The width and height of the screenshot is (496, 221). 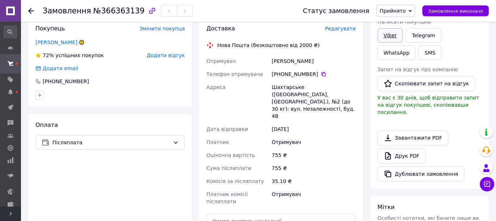 I want to click on span: Додати відгук, so click(x=165, y=55).